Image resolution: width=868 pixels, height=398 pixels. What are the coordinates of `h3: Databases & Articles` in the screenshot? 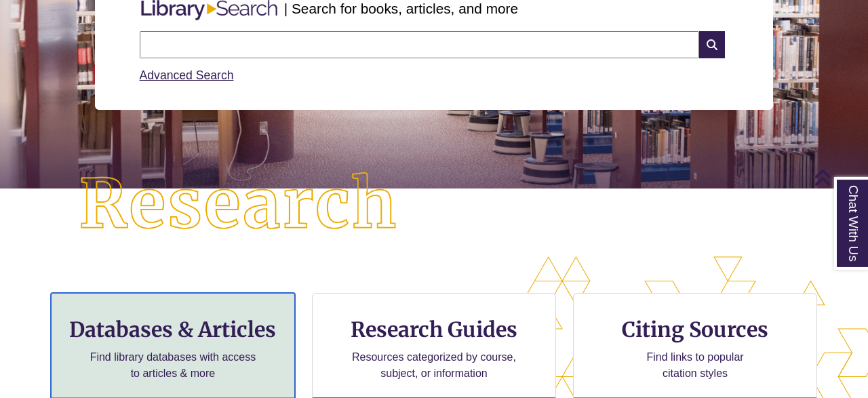 It's located at (173, 329).